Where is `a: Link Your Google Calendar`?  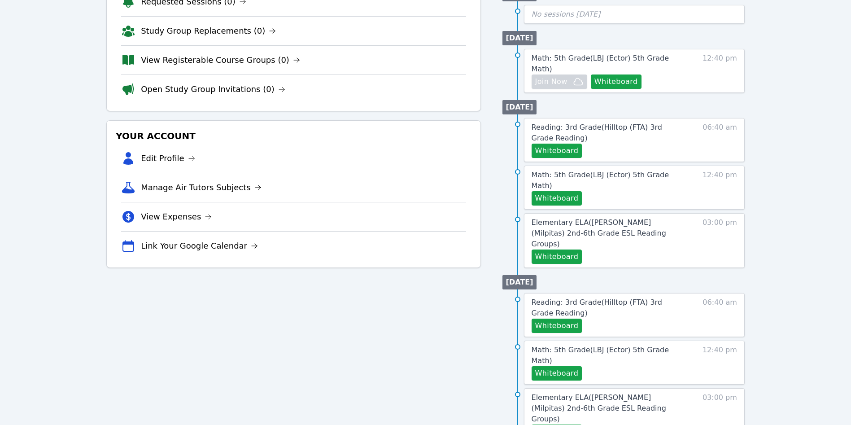
a: Link Your Google Calendar is located at coordinates (199, 246).